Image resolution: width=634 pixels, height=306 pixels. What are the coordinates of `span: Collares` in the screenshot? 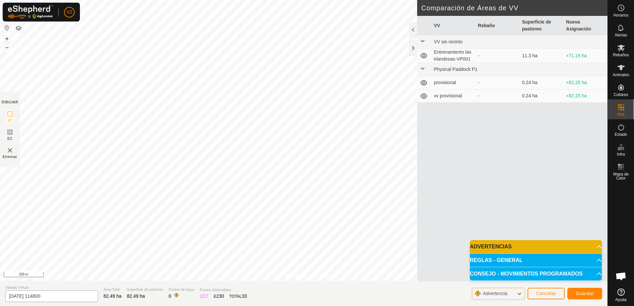 It's located at (621, 95).